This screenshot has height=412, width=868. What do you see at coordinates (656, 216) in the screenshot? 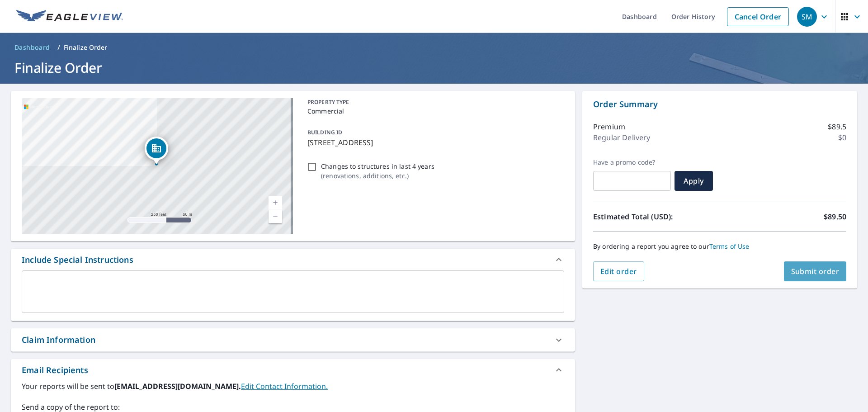
I see `p: Estimated Total (USD):` at bounding box center [656, 216].